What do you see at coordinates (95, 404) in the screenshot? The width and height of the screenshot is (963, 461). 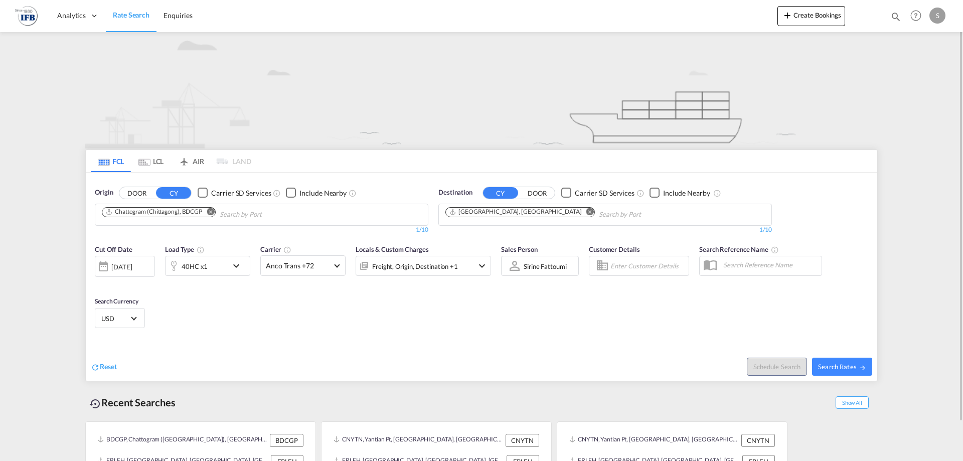 I see `md-icon: icon-backup-restore` at bounding box center [95, 404].